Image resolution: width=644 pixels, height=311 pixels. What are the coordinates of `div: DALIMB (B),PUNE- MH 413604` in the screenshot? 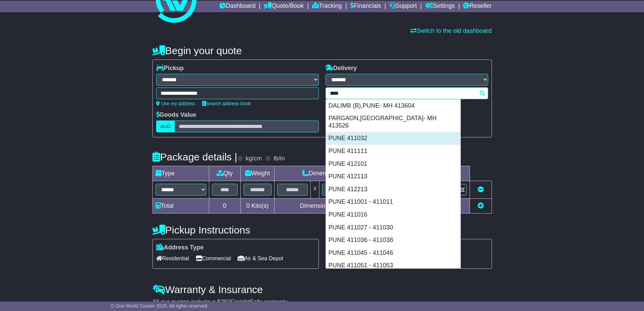 It's located at (393, 106).